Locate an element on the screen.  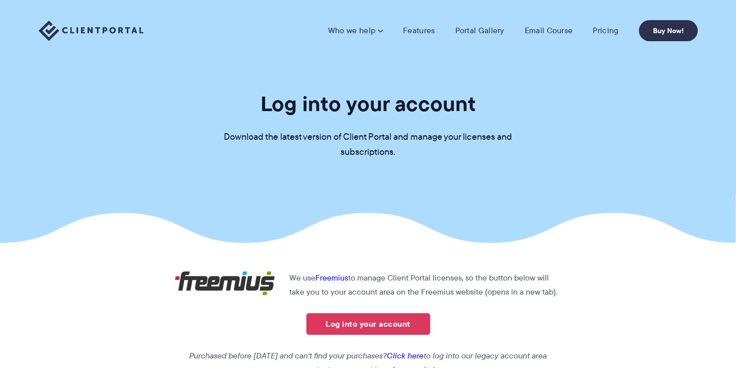
a: Buy Now! is located at coordinates (668, 31).